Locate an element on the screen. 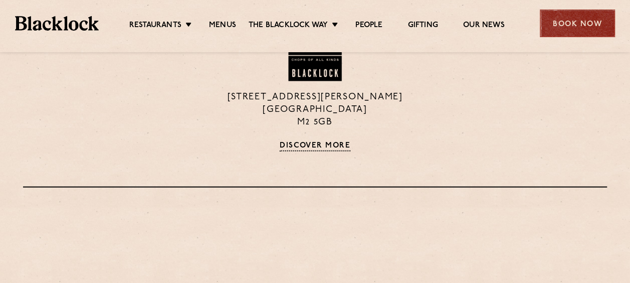  a: Gifting is located at coordinates (423, 26).